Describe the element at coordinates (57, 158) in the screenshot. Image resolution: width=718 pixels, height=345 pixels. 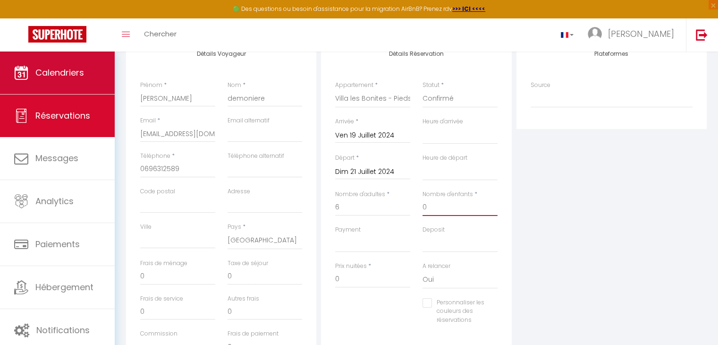
I see `span: Messages` at that location.